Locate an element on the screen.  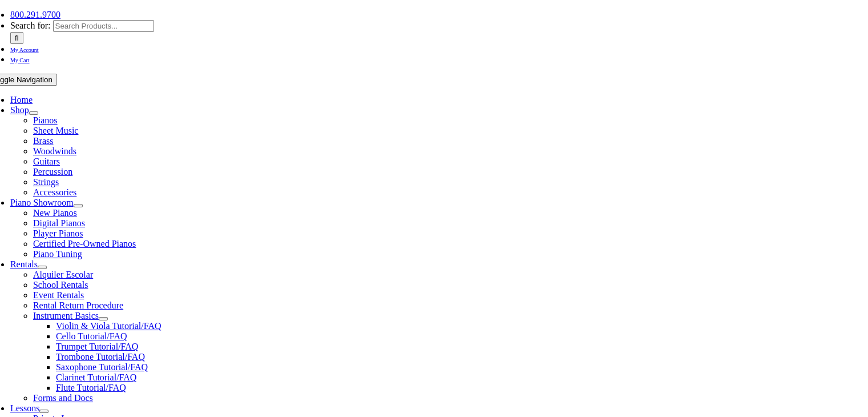
span: Brass is located at coordinates (43, 141).